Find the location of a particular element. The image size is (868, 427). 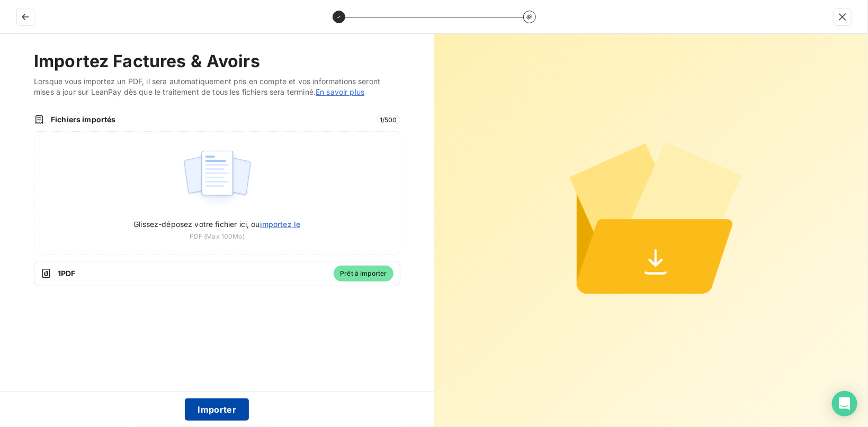

span: 1 / 500 is located at coordinates (388, 119).